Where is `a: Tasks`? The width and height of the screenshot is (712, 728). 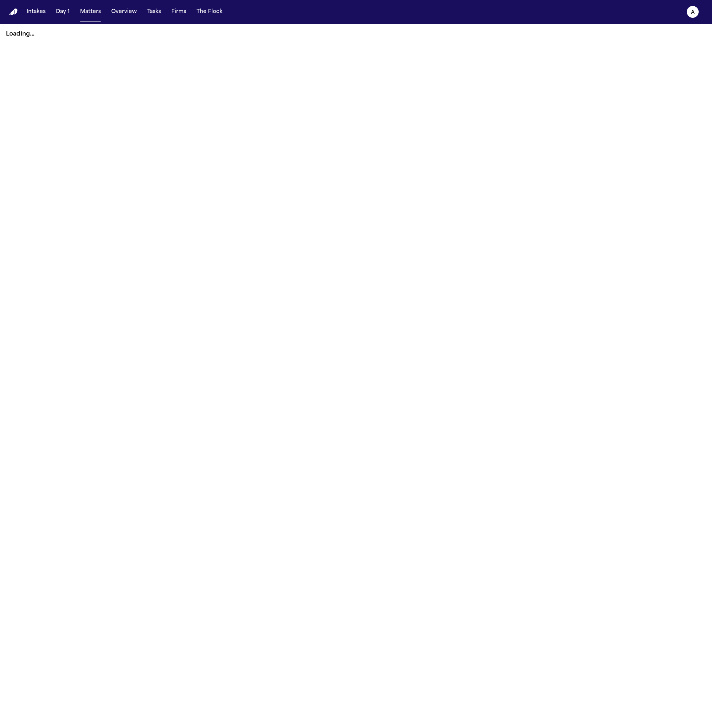 a: Tasks is located at coordinates (154, 12).